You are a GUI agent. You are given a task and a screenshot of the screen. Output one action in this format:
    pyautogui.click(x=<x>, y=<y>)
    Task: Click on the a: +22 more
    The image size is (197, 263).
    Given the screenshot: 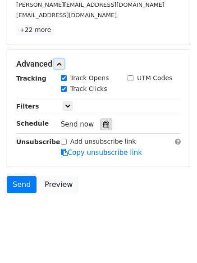 What is the action you would take?
    pyautogui.click(x=35, y=30)
    